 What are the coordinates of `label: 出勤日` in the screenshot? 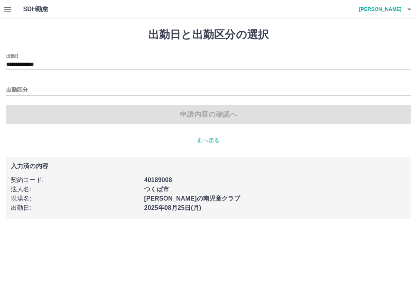 It's located at (12, 56).